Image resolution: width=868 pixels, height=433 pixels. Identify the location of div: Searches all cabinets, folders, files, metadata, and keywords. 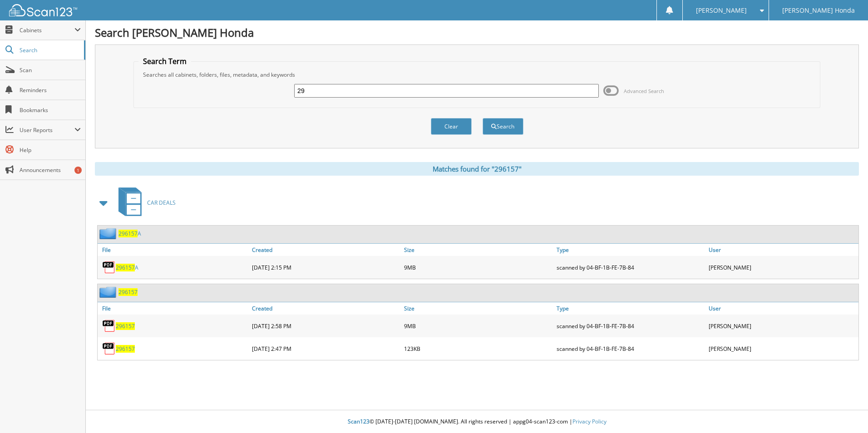
(477, 74).